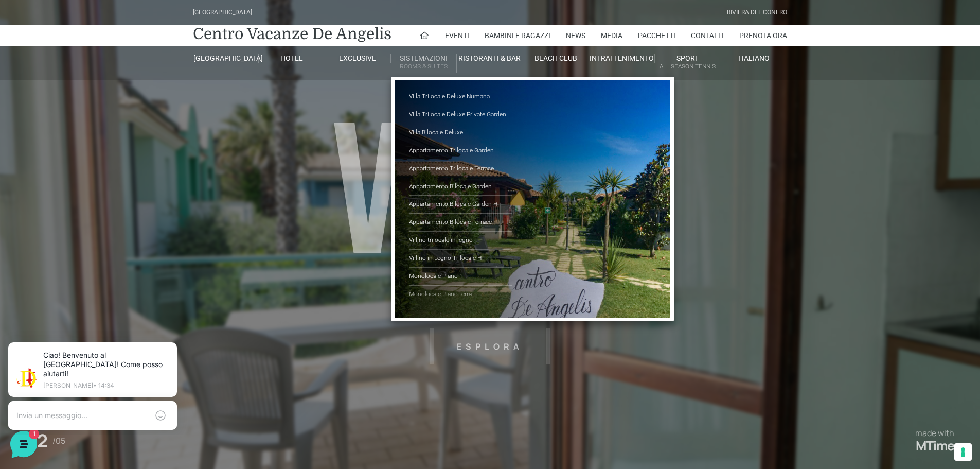  Describe the element at coordinates (149, 175) in the screenshot. I see `a: Apri Centro Assistenza` at that location.